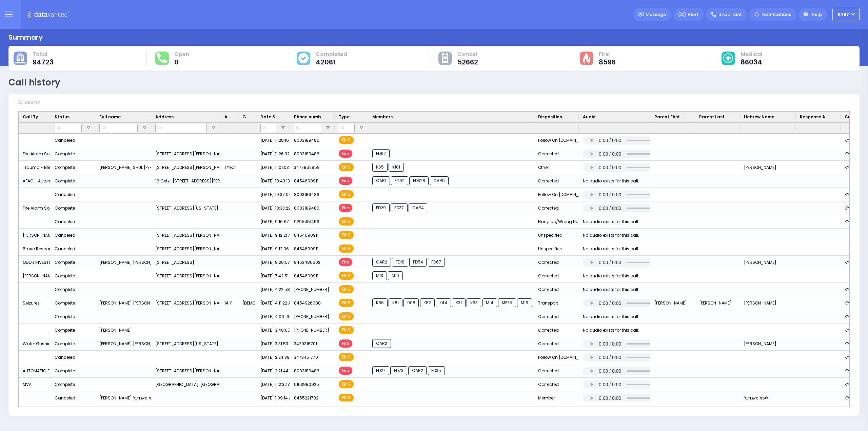 Image resolution: width=868 pixels, height=431 pixels. Describe the element at coordinates (641, 14) in the screenshot. I see `img: message.svg` at that location.